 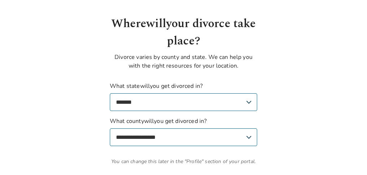 I want to click on select: What countywillyou get divorced in?, so click(x=183, y=137).